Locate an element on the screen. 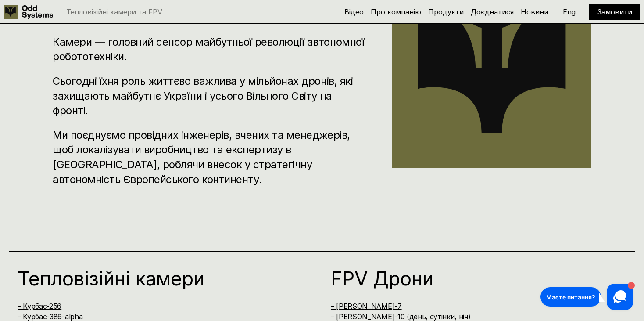 This screenshot has height=321, width=644. h3: Камери — головний сенсор майбутньої революції автономної робототехніки. is located at coordinates (209, 49).